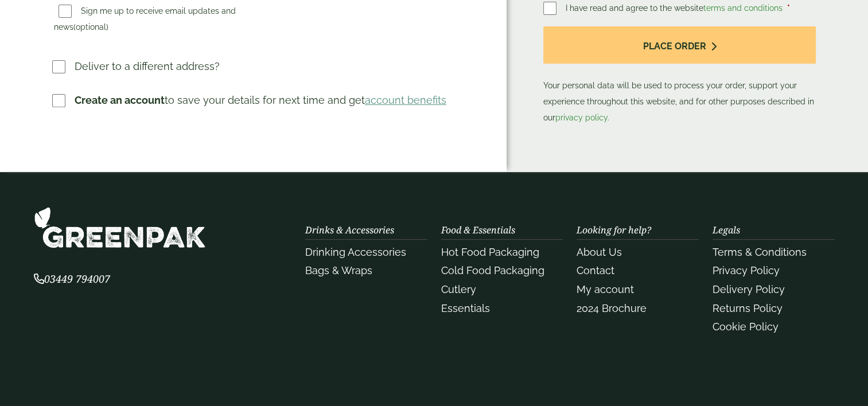 This screenshot has width=868, height=406. What do you see at coordinates (612, 308) in the screenshot?
I see `a: 2024 Brochure` at bounding box center [612, 308].